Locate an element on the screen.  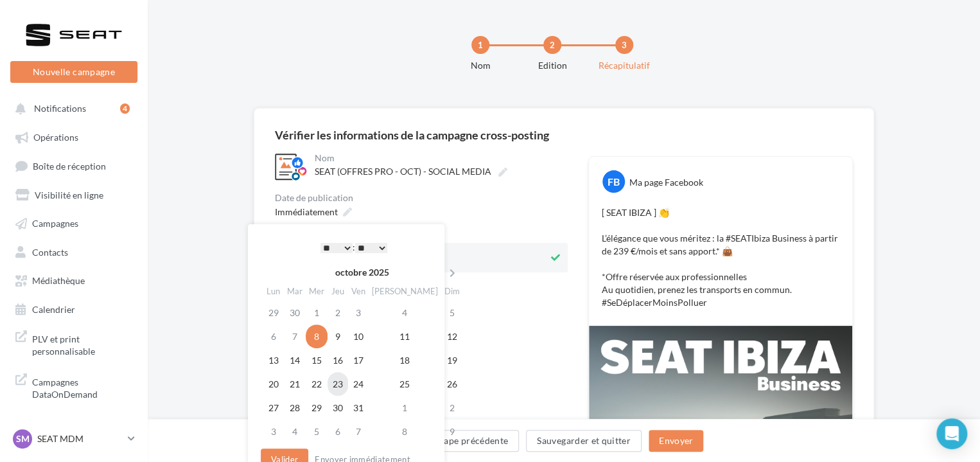
a: Visibilité en ligne is located at coordinates (74, 194).